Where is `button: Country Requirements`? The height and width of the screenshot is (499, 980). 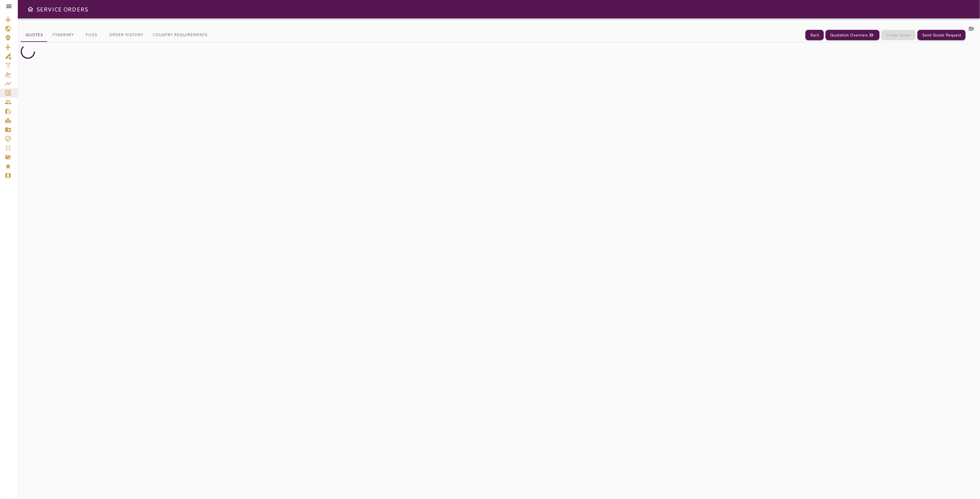 button: Country Requirements is located at coordinates (180, 35).